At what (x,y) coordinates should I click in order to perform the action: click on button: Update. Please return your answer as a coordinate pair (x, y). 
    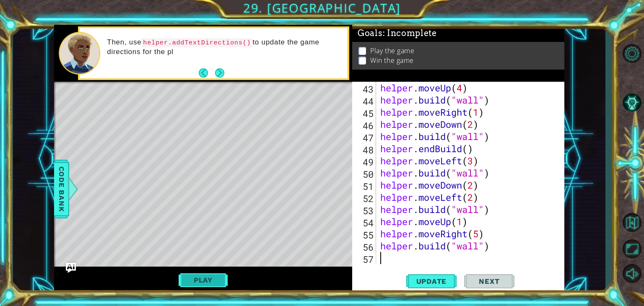
    Looking at the image, I should click on (431, 282).